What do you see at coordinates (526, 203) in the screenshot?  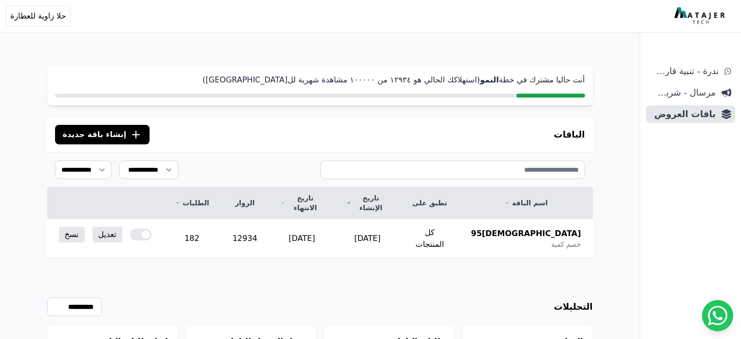 I see `a: اسم الباقة` at bounding box center [526, 203].